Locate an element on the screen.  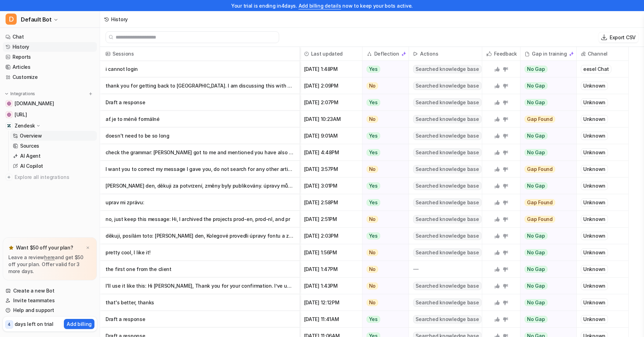
a: Explore all integrations is located at coordinates (50, 177).